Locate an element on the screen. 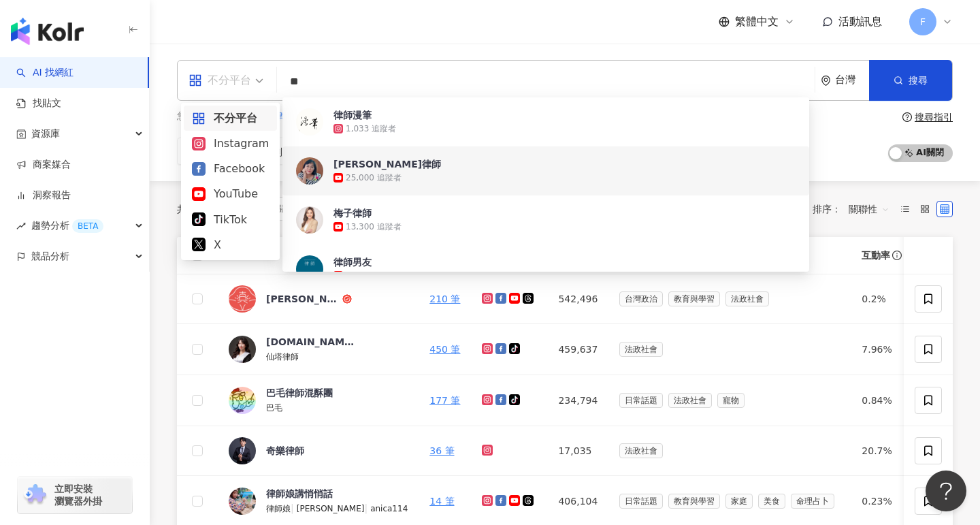 This screenshot has height=525, width=980. span: environment is located at coordinates (826, 81).